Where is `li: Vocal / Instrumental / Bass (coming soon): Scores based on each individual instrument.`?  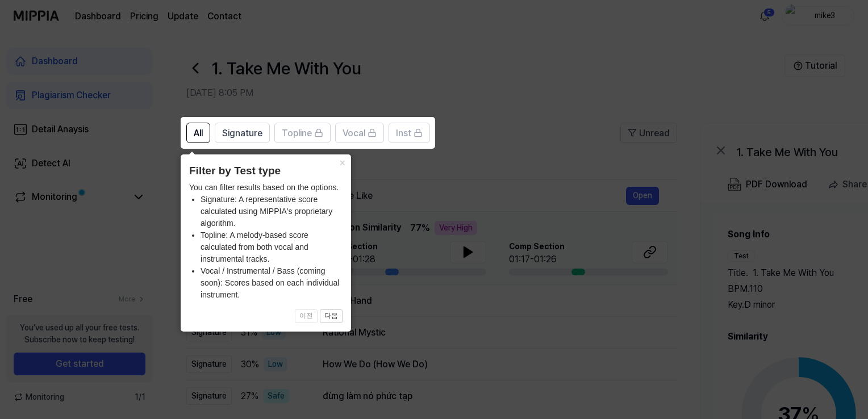
li: Vocal / Instrumental / Bass (coming soon): Scores based on each individual instrument. is located at coordinates (271, 283).